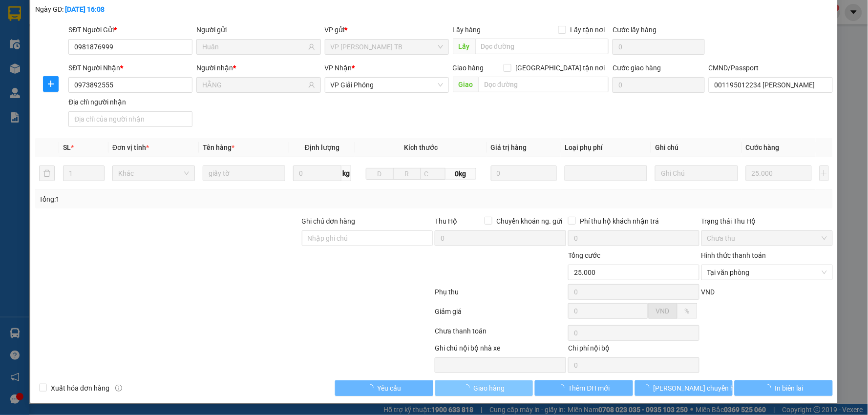 Image resolution: width=868 pixels, height=415 pixels. I want to click on span: Định lượng, so click(322, 148).